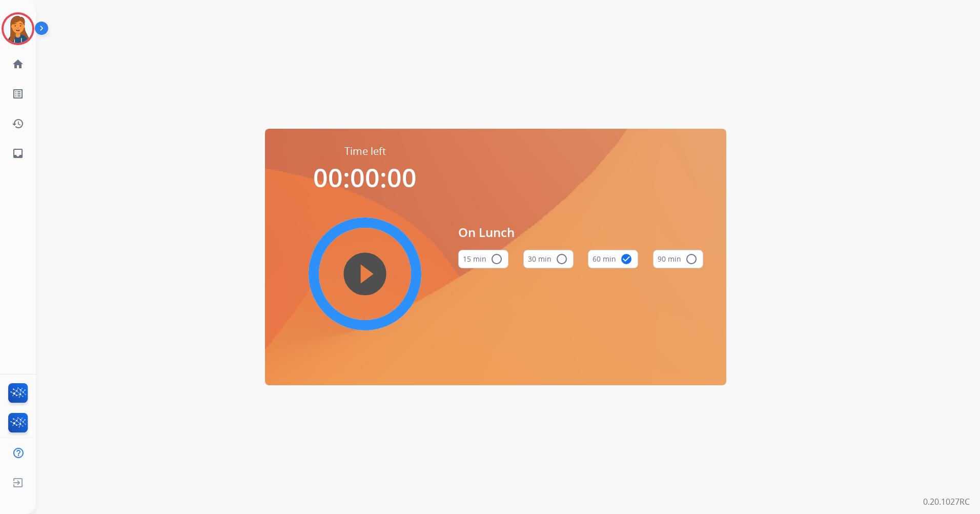 The width and height of the screenshot is (980, 514). What do you see at coordinates (365, 151) in the screenshot?
I see `span: Time left` at bounding box center [365, 151].